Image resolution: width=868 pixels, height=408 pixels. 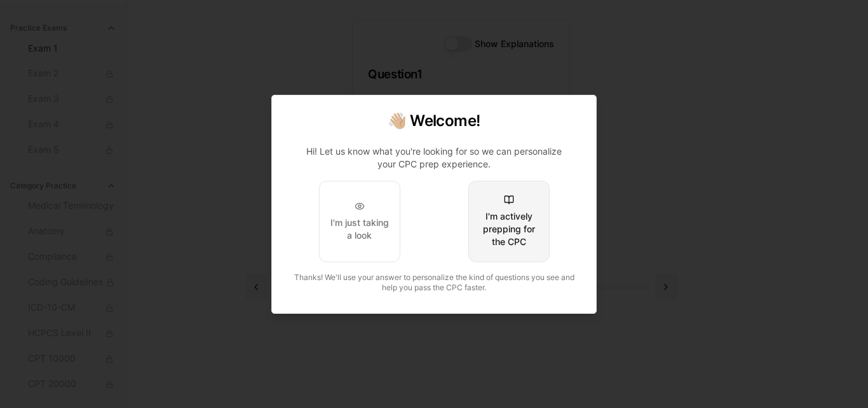 I want to click on div: I'm actively prepping for the CPC, so click(x=509, y=229).